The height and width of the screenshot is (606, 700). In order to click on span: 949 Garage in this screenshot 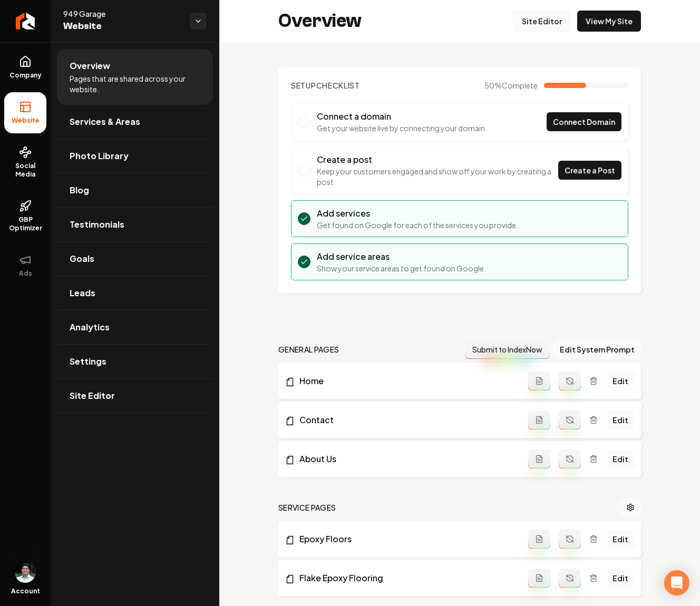, I will do `click(122, 14)`.